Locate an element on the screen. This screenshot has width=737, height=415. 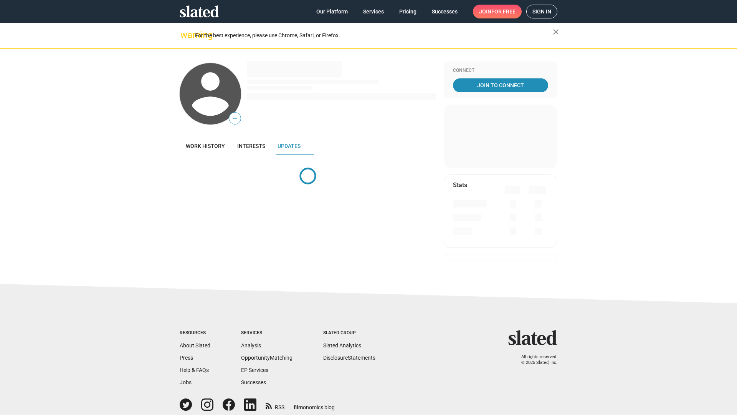
a: Work history is located at coordinates (205, 146).